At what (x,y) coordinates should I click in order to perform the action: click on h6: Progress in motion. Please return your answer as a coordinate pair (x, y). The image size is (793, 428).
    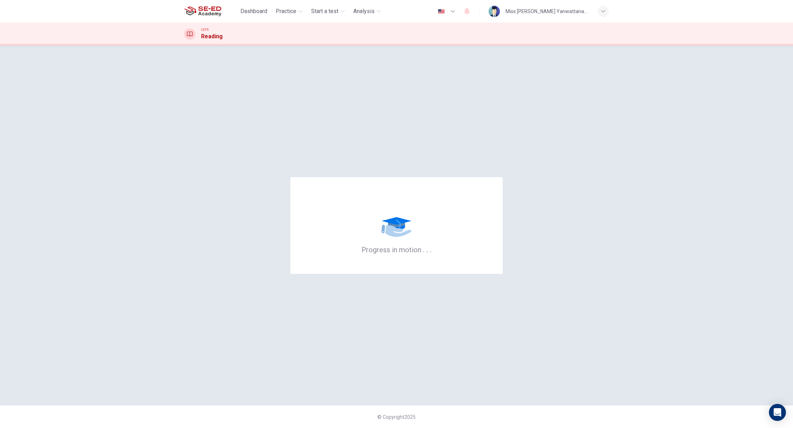
    Looking at the image, I should click on (396, 249).